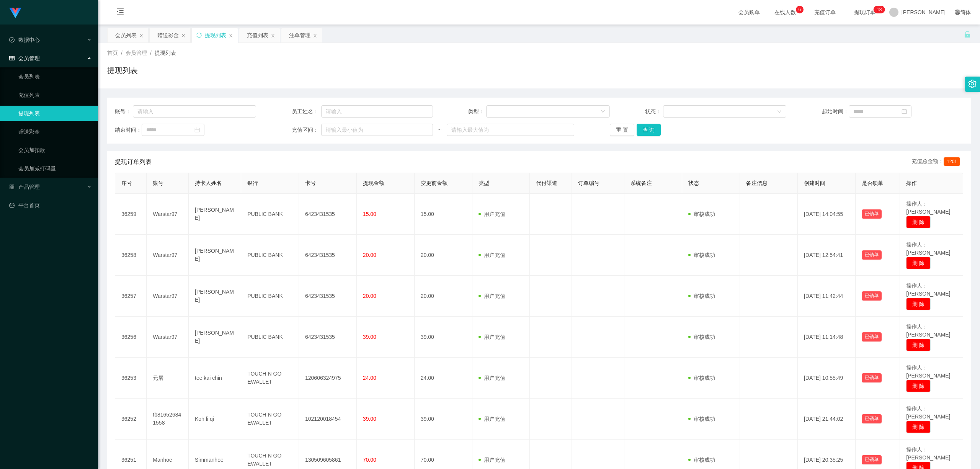 Image resolution: width=980 pixels, height=469 pixels. Describe the element at coordinates (815, 183) in the screenshot. I see `span: 创建时间` at that location.